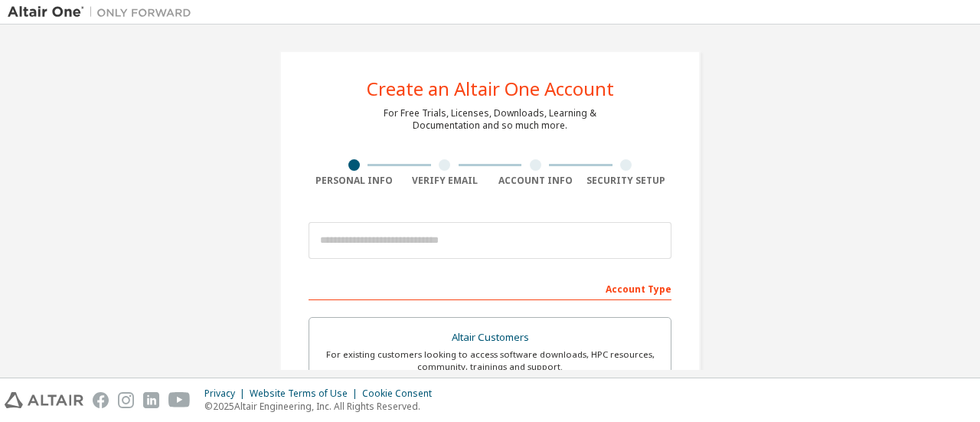  What do you see at coordinates (354, 180) in the screenshot?
I see `div: Personal Info` at bounding box center [354, 180].